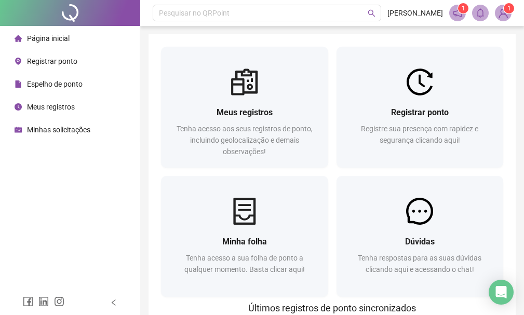 The width and height of the screenshot is (524, 315). What do you see at coordinates (244, 140) in the screenshot?
I see `span: Tenha acesso aos seus registros de ponto, incluindo geolocalização e demais observações!` at bounding box center [244, 140].